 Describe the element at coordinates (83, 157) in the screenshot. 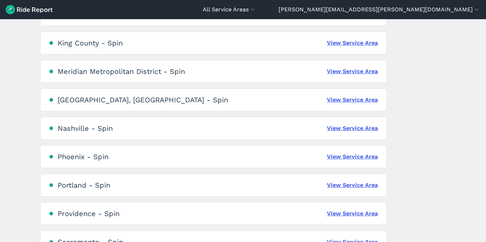

I see `div: Phoenix - Spin` at that location.